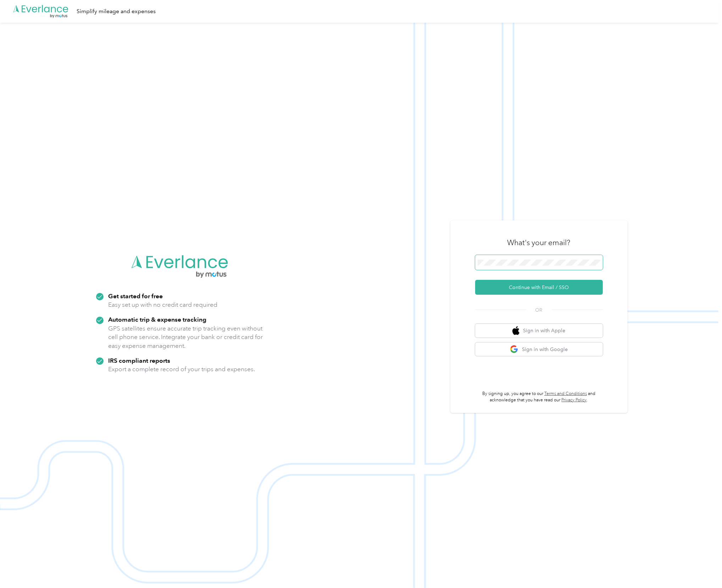 The image size is (722, 588). Describe the element at coordinates (515, 349) in the screenshot. I see `img: google logo` at that location.